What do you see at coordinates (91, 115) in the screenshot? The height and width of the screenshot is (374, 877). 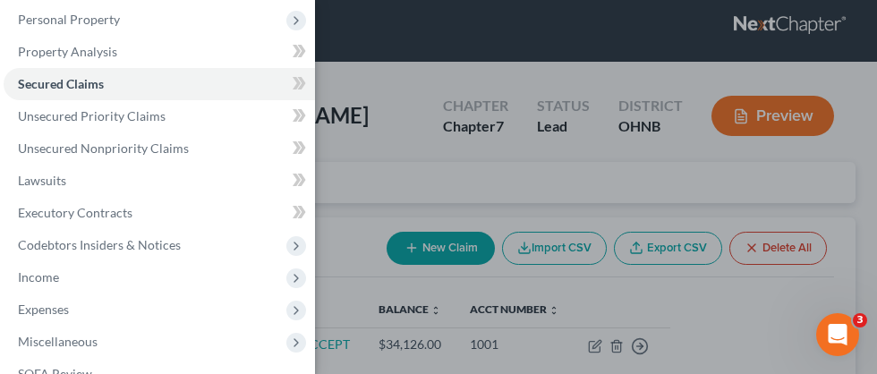 I see `span: Unsecured Priority Claims` at bounding box center [91, 115].